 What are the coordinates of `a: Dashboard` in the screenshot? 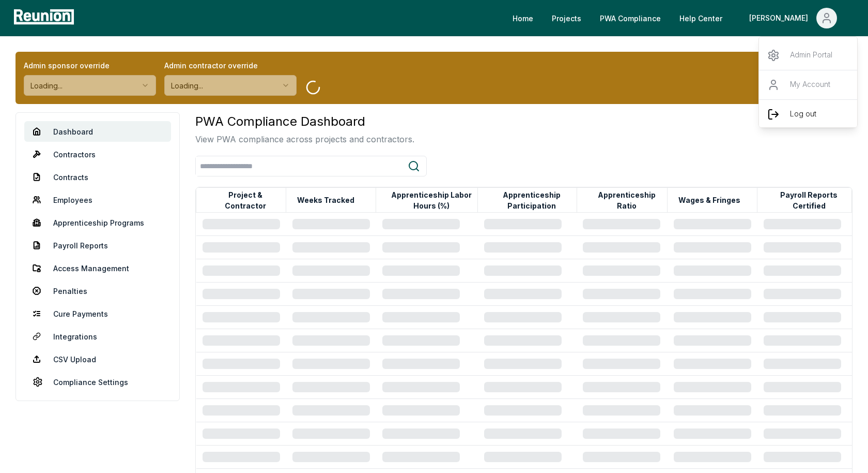 It's located at (98, 131).